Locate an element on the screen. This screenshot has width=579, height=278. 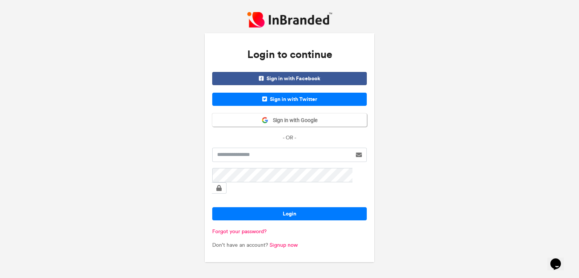
span: Sign in with Facebook is located at coordinates (289, 78).